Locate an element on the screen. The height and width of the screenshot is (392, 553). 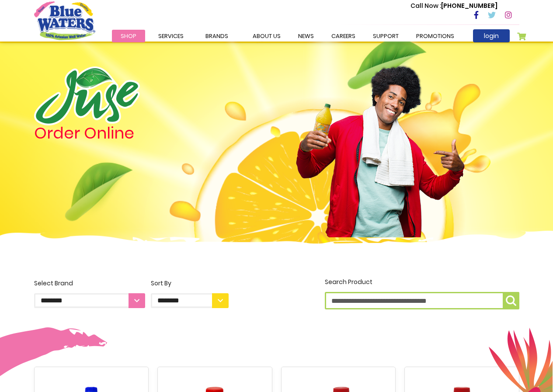
span: Brands is located at coordinates (217, 36).